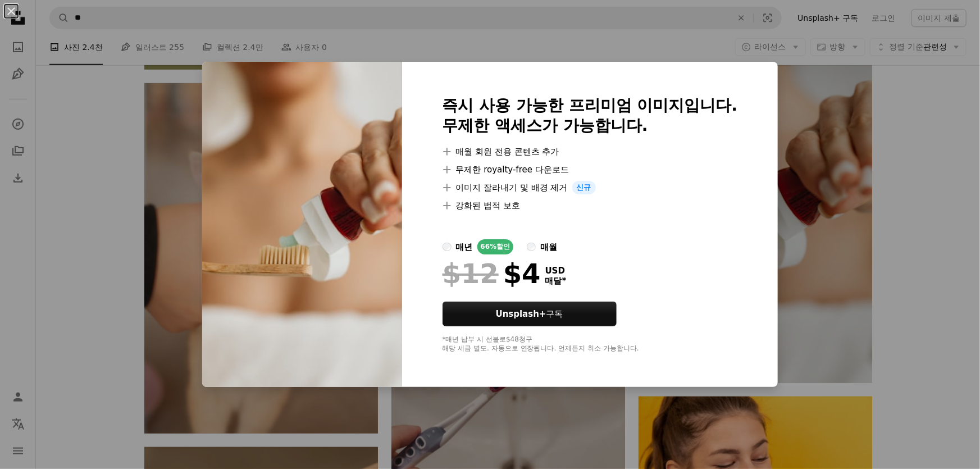 This screenshot has height=469, width=980. Describe the element at coordinates (521, 314) in the screenshot. I see `strong: Unsplash+` at that location.